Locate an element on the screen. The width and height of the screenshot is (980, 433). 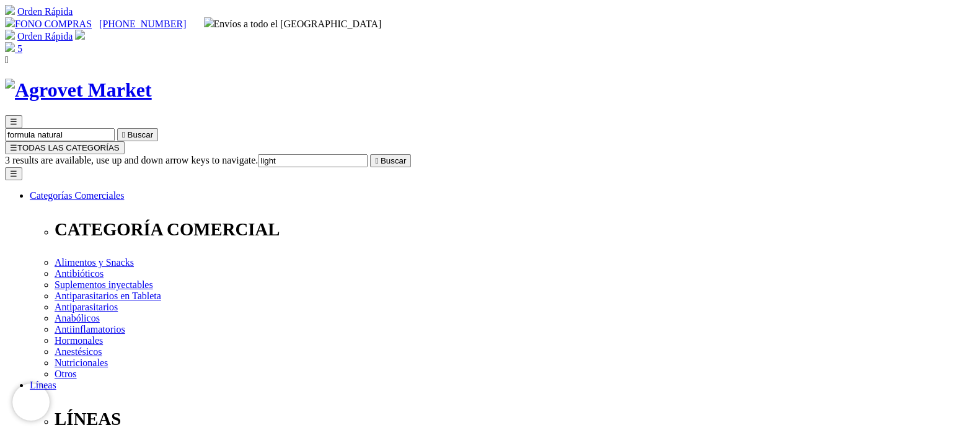
a: Antiparasitarios en Tableta is located at coordinates (108, 296).